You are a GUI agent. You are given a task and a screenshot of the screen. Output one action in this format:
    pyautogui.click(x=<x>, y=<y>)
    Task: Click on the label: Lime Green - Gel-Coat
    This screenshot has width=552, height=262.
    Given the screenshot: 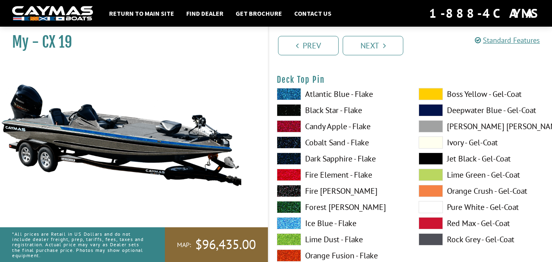 What is the action you would take?
    pyautogui.click(x=481, y=175)
    